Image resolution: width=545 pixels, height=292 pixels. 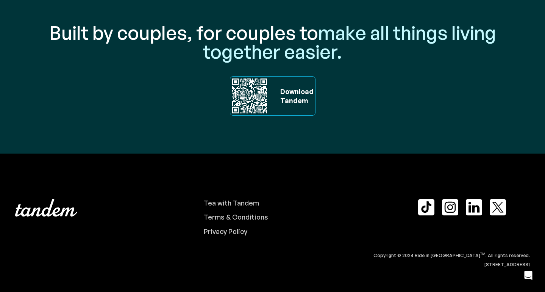 I want to click on span: make all things living together easier., so click(x=350, y=42).